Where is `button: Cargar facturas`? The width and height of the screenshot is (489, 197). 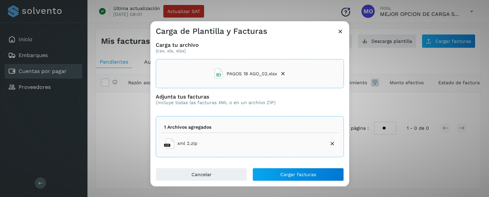 button: Cargar facturas is located at coordinates (298, 174).